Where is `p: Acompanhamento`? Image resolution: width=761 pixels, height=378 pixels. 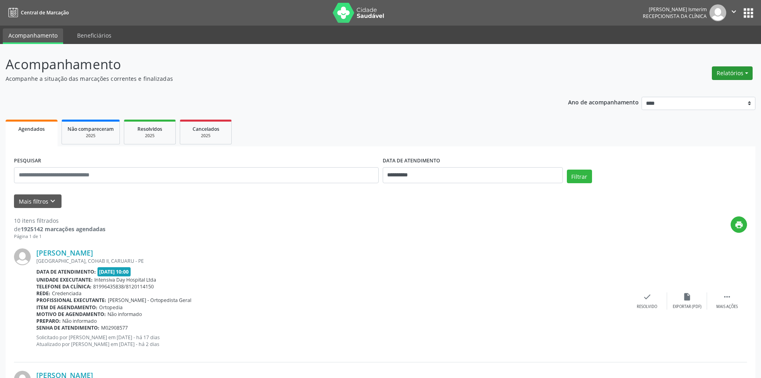 p: Acompanhamento is located at coordinates (268, 64).